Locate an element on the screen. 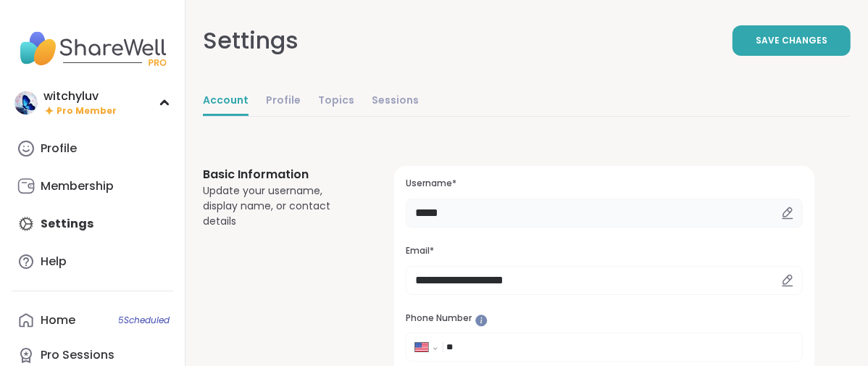 The image size is (868, 366). div: Home is located at coordinates (58, 321).